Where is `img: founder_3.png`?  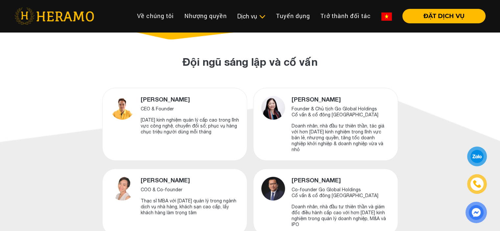
img: founder_3.png is located at coordinates (122, 189).